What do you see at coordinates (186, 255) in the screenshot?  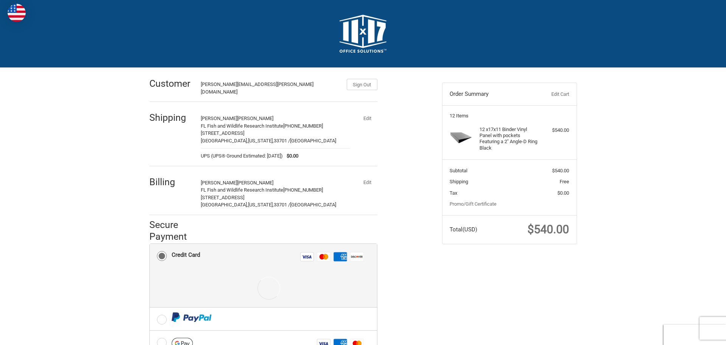 I see `div: Credit Card` at bounding box center [186, 255].